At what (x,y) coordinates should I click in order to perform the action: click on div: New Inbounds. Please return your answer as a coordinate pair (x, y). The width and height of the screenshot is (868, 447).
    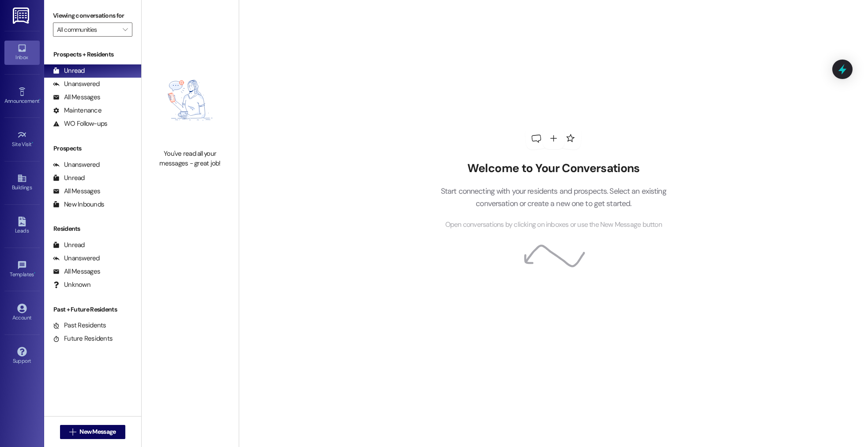
    Looking at the image, I should click on (79, 204).